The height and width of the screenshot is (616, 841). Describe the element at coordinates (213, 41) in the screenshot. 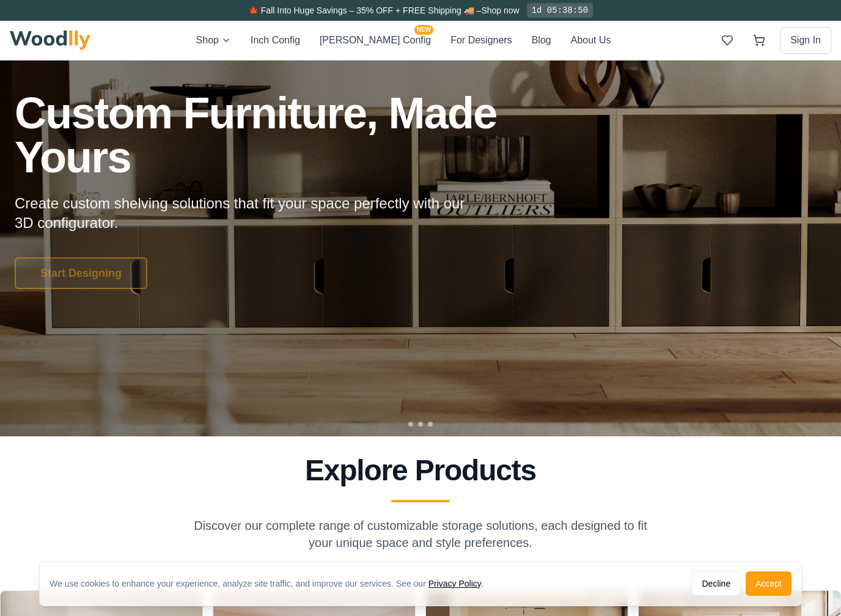

I see `button: Shop` at that location.